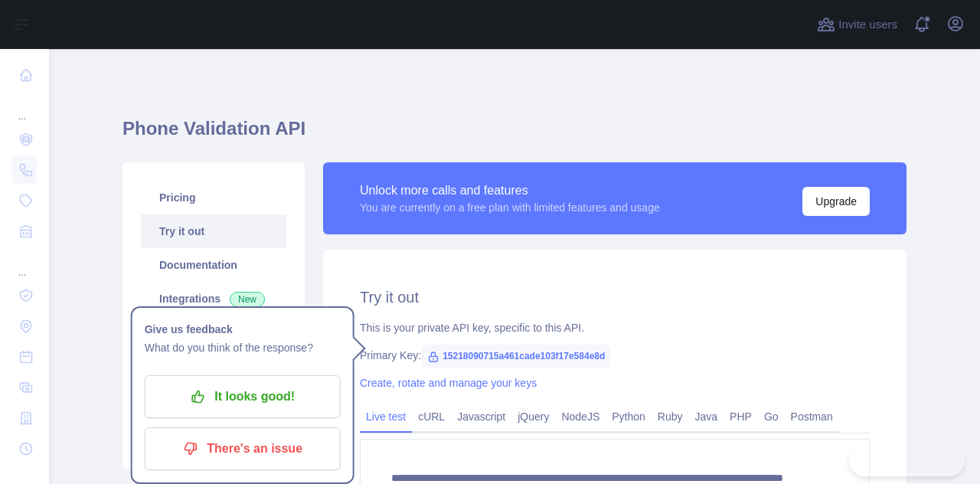 Image resolution: width=980 pixels, height=484 pixels. Describe the element at coordinates (214, 197) in the screenshot. I see `a: Pricing` at that location.